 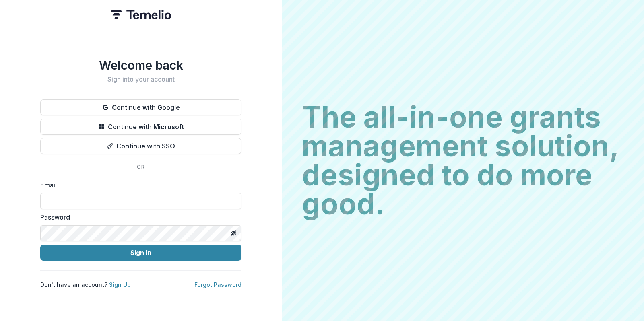 I want to click on label: Email, so click(x=138, y=185).